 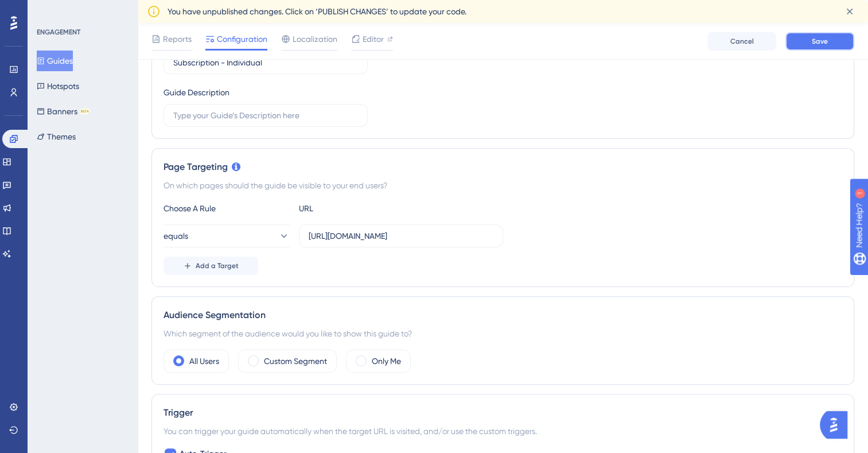 I want to click on div: BETA, so click(x=85, y=112).